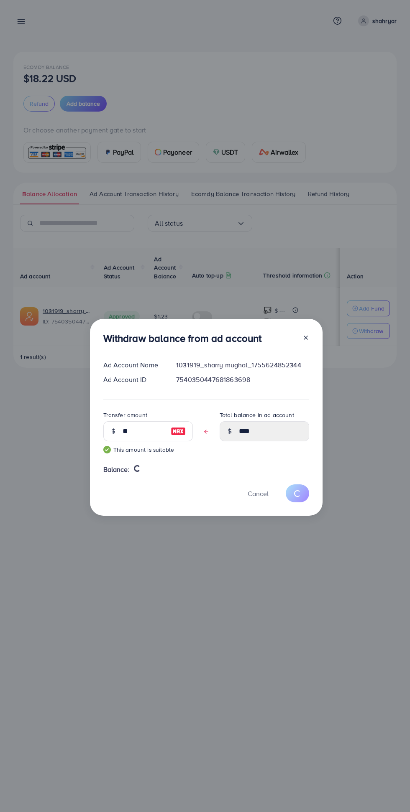 The height and width of the screenshot is (812, 410). What do you see at coordinates (133, 380) in the screenshot?
I see `div: Ad Account ID` at bounding box center [133, 380].